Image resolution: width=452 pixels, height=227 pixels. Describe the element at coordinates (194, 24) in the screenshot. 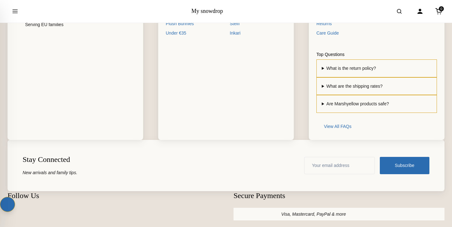

I see `a: Plush Bunnies` at that location.